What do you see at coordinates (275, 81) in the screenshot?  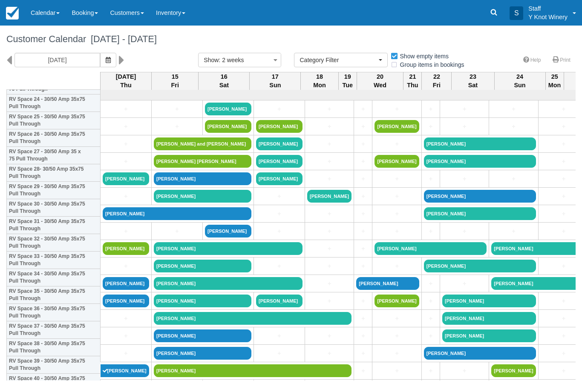 I see `th: 17 Sun` at bounding box center [275, 81].